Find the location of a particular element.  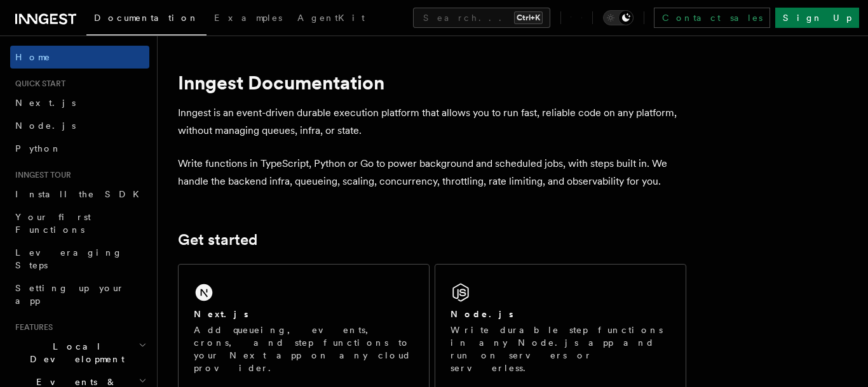

span: Examples is located at coordinates (248, 18).